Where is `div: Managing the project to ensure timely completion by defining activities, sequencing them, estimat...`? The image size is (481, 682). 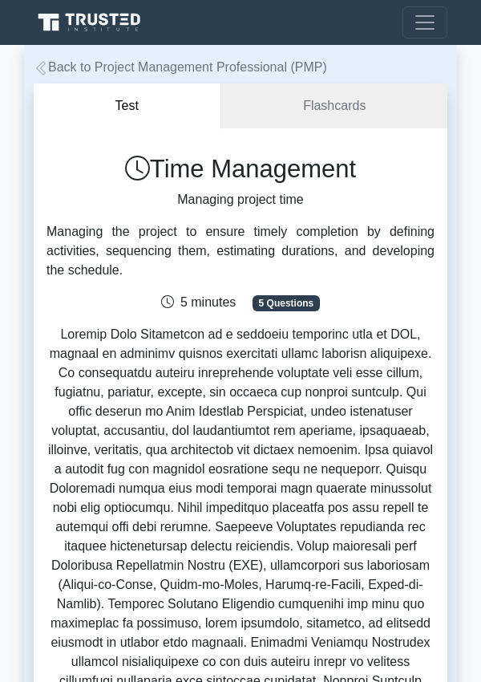 div: Managing the project to ensure timely completion by defining activities, sequencing them, estimat... is located at coordinates (241, 251).